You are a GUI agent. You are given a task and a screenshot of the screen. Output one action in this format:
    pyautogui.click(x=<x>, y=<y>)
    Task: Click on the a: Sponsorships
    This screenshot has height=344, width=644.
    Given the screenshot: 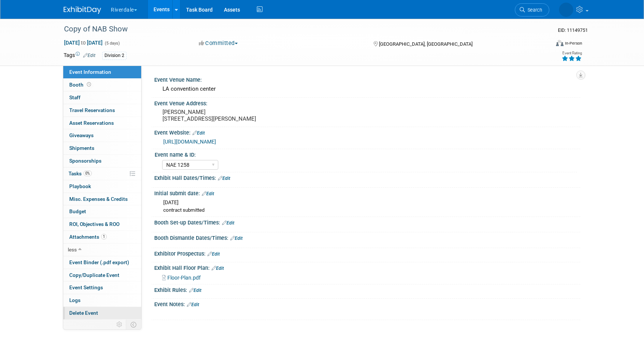 What is the action you would take?
    pyautogui.click(x=102, y=161)
    